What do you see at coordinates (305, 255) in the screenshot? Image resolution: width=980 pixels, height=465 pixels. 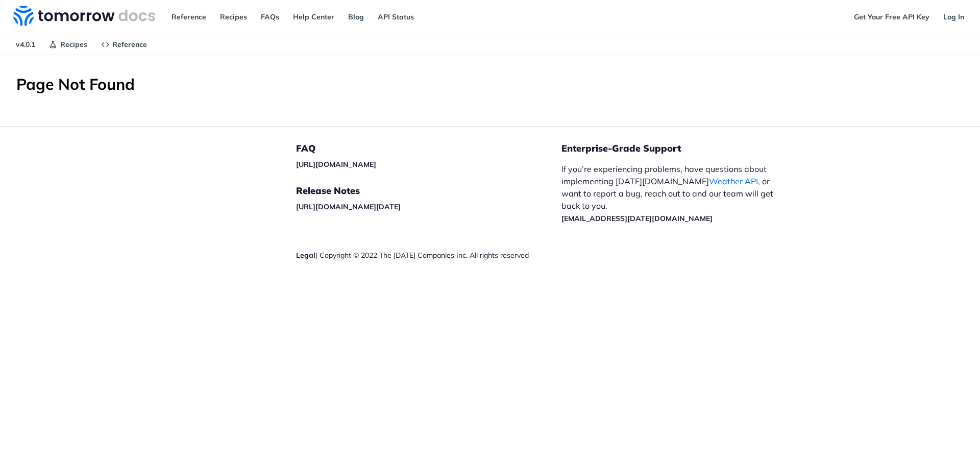 I see `a: Legal` at bounding box center [305, 255].